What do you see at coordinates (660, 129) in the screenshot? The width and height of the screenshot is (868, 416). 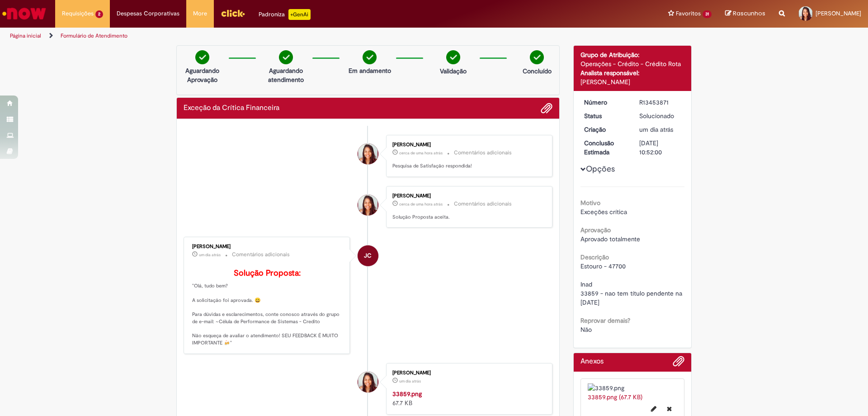 I see `div: 27/08/2025 17:16:43` at bounding box center [660, 129].